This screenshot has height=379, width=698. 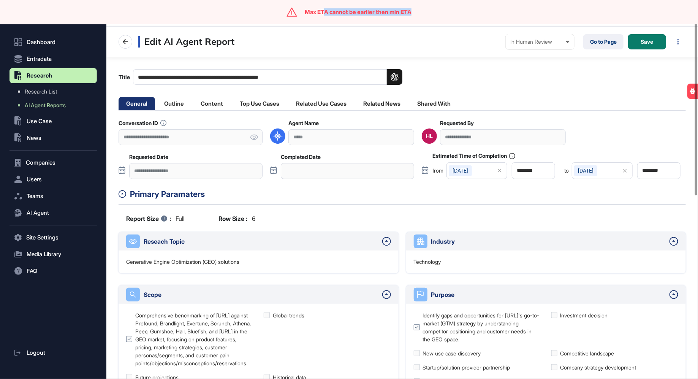 What do you see at coordinates (261, 241) in the screenshot?
I see `div: Reseach Topic` at bounding box center [261, 241].